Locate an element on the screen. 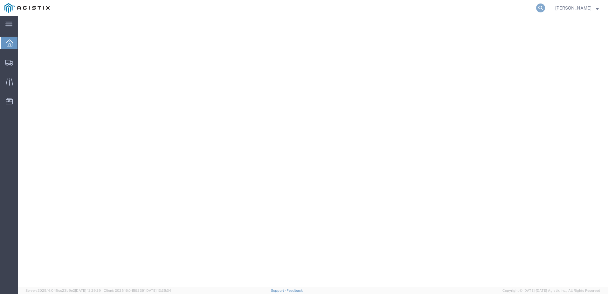  span: Justin Chao is located at coordinates (573, 8).